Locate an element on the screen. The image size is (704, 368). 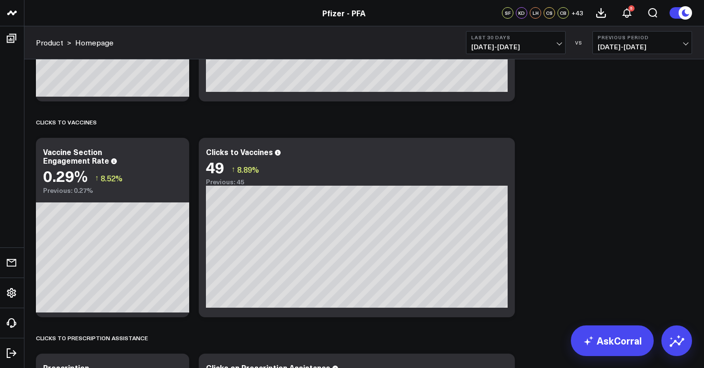
span: 8.52% is located at coordinates (112, 178).